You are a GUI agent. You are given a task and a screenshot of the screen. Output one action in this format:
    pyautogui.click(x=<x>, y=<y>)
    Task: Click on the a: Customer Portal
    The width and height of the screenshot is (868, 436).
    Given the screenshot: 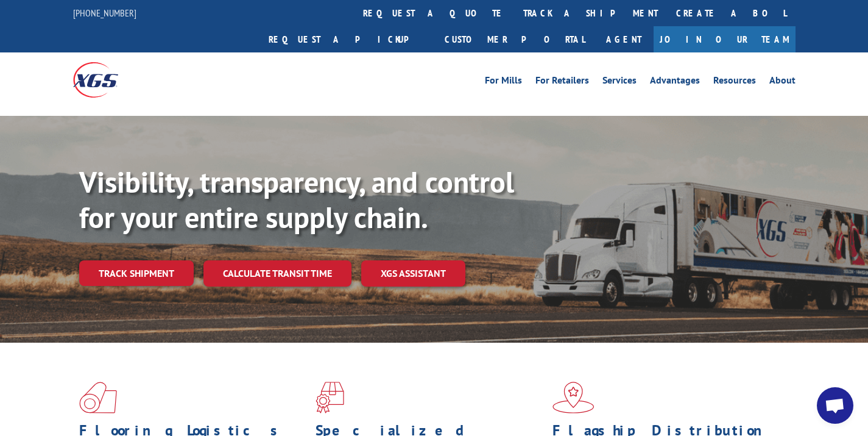 What is the action you would take?
    pyautogui.click(x=515, y=39)
    